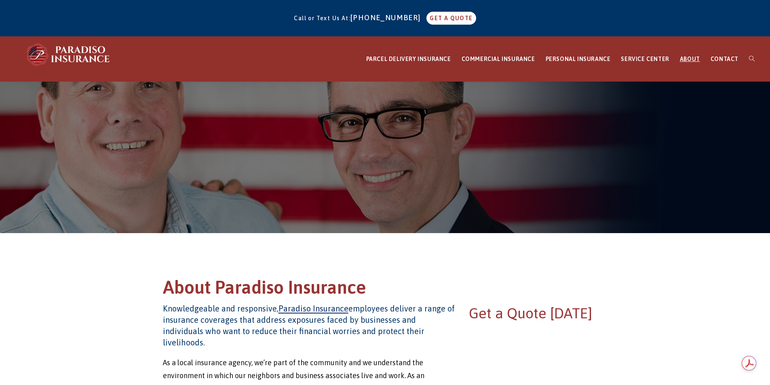  Describe the element at coordinates (644, 59) in the screenshot. I see `span: SERVICE CENTER` at that location.